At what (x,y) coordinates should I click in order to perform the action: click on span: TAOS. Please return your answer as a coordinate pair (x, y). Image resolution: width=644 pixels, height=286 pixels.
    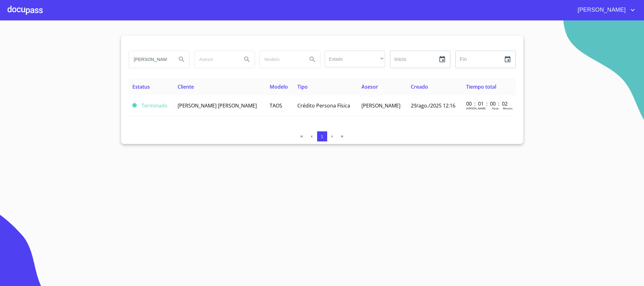
    Looking at the image, I should click on (276, 106).